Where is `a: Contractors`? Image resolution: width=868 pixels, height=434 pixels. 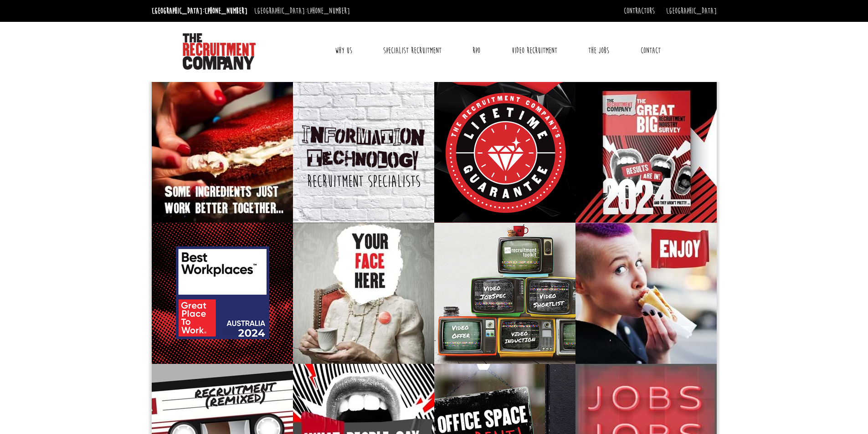
a: Contractors is located at coordinates (639, 11).